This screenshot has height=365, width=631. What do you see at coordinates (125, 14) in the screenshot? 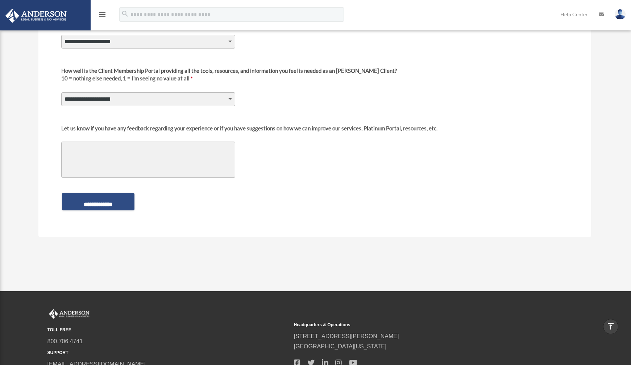
I see `i: search` at bounding box center [125, 14].